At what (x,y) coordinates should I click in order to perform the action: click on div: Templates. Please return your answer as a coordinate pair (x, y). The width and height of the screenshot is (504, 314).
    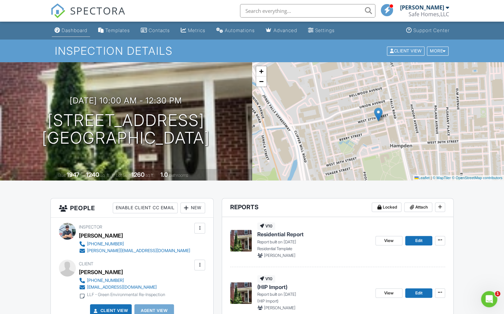
    Looking at the image, I should click on (117, 30).